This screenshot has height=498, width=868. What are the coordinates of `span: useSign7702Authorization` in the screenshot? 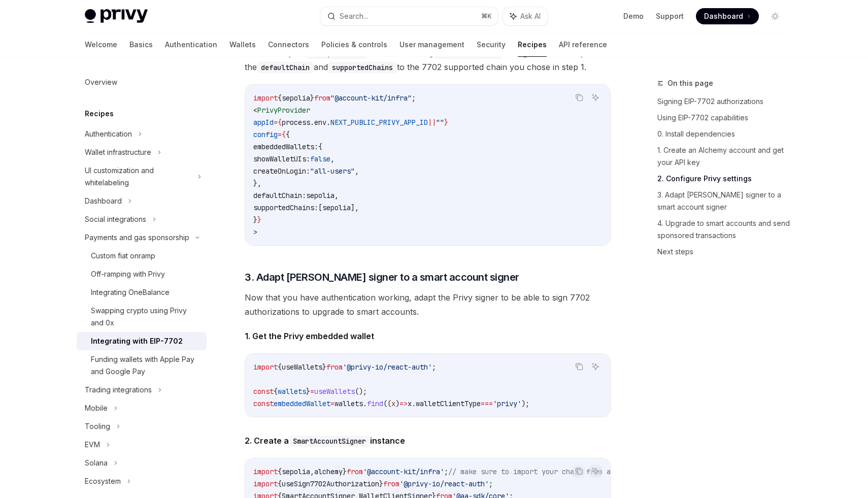 It's located at (330, 483).